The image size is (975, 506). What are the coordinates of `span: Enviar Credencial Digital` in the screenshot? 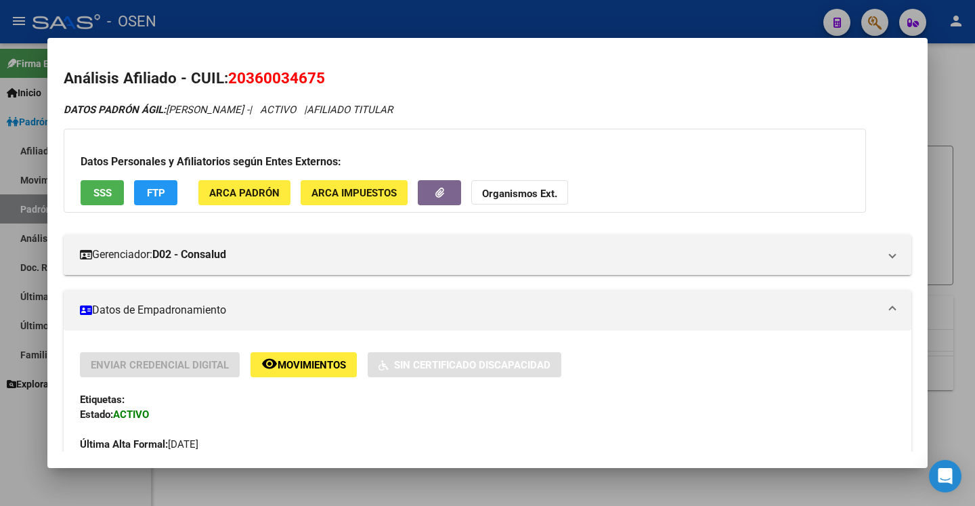 It's located at (160, 365).